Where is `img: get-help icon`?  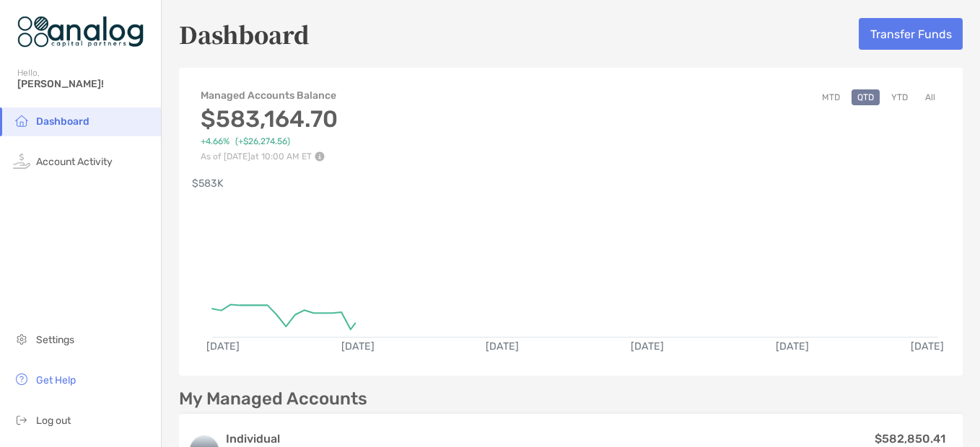
img: get-help icon is located at coordinates (21, 379).